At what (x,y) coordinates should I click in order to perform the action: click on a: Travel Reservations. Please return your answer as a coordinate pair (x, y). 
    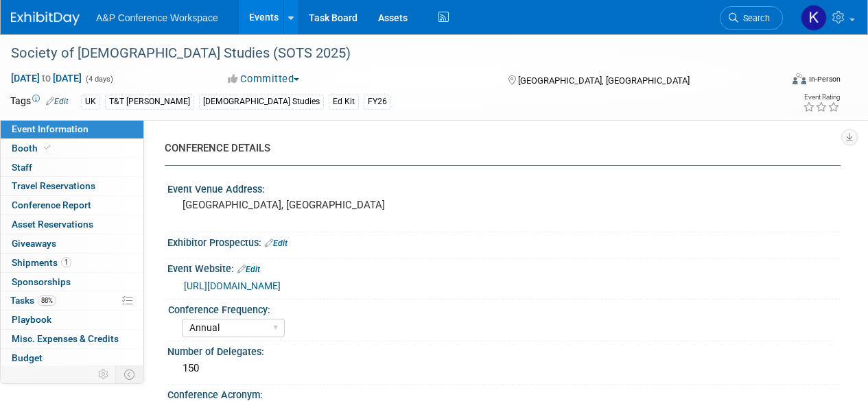
    Looking at the image, I should click on (72, 186).